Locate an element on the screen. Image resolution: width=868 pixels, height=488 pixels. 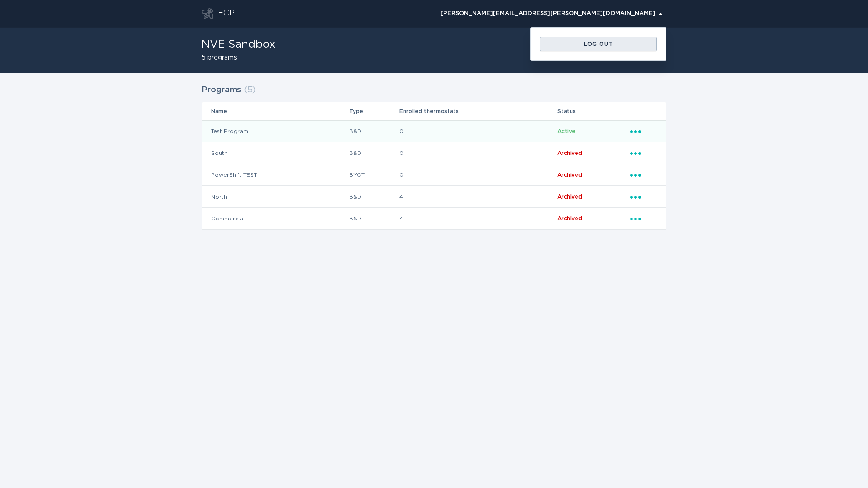
td: BYOT is located at coordinates (373, 175).